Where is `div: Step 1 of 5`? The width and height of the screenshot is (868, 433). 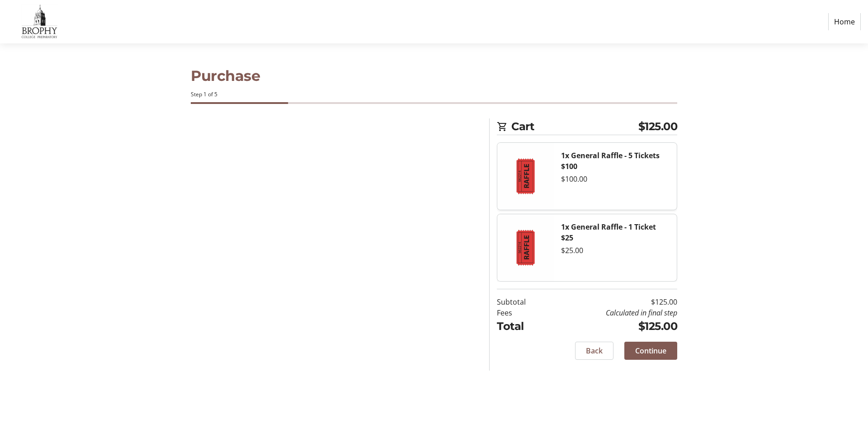
div: Step 1 of 5 is located at coordinates (434, 94).